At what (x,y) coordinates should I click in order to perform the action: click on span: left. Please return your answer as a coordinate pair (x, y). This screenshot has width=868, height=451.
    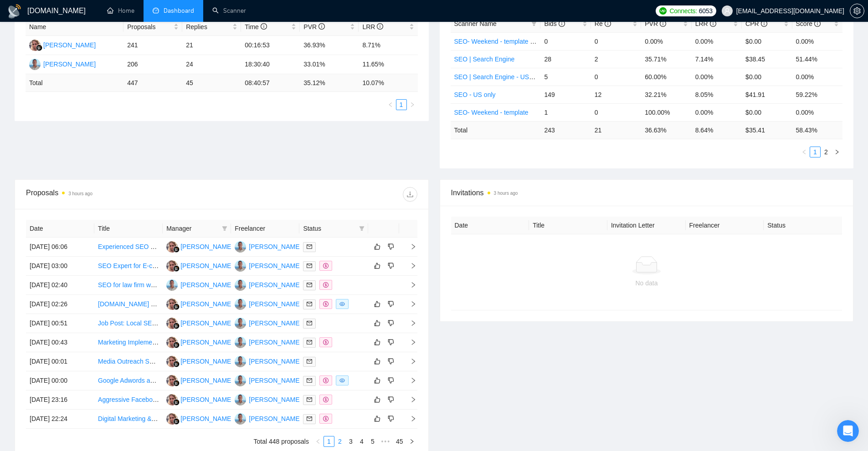
    Looking at the image, I should click on (390, 105).